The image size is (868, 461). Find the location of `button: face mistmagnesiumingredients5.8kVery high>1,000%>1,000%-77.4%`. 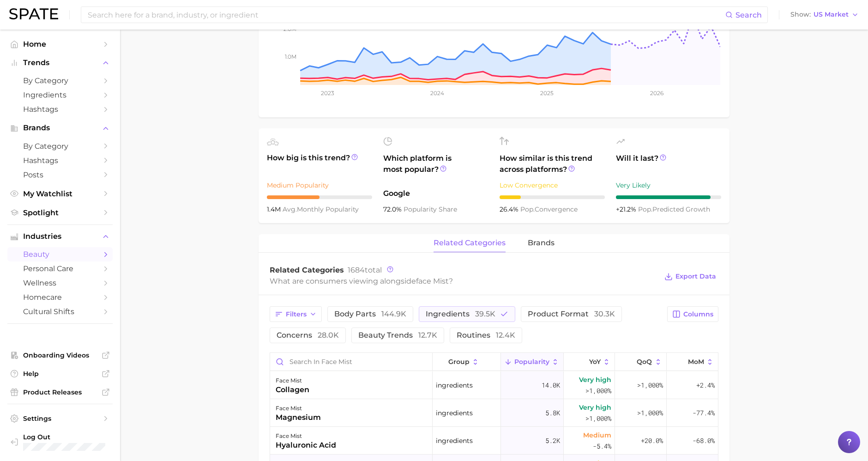

button: face mistmagnesiumingredients5.8kVery high>1,000%>1,000%-77.4% is located at coordinates (494, 413).